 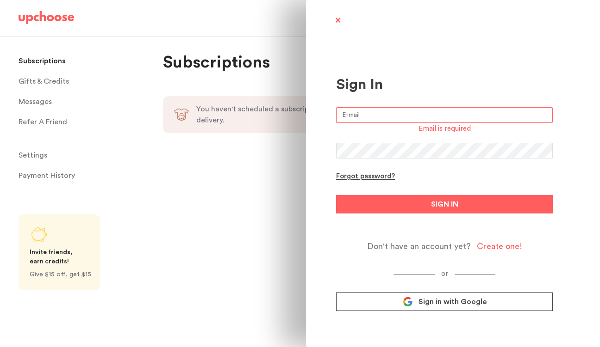 I want to click on span: or, so click(x=444, y=274).